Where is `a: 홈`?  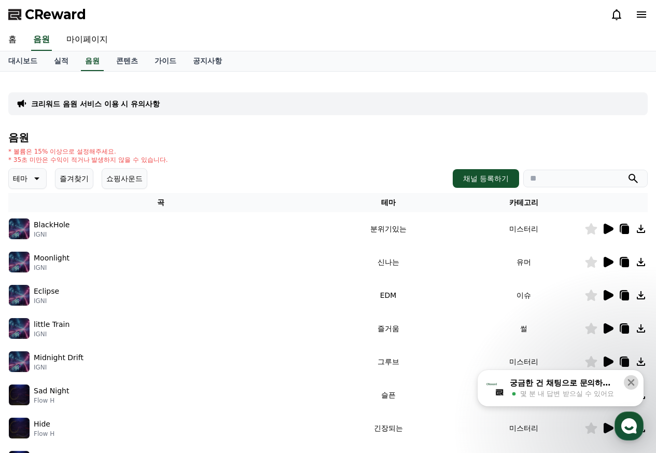 a: 홈 is located at coordinates (36, 342).